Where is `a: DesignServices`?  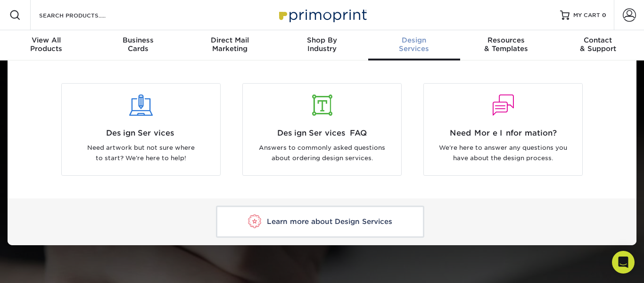 a: DesignServices is located at coordinates (414, 46).